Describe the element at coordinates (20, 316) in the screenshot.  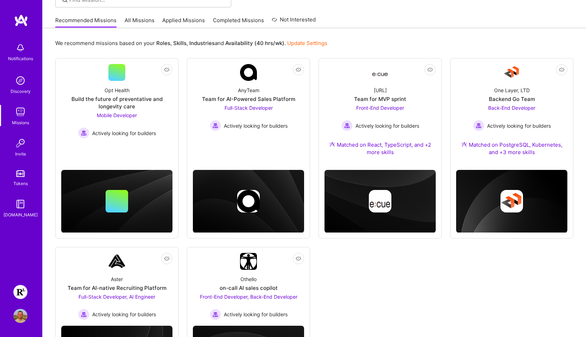
I see `img: User Avatar` at that location.